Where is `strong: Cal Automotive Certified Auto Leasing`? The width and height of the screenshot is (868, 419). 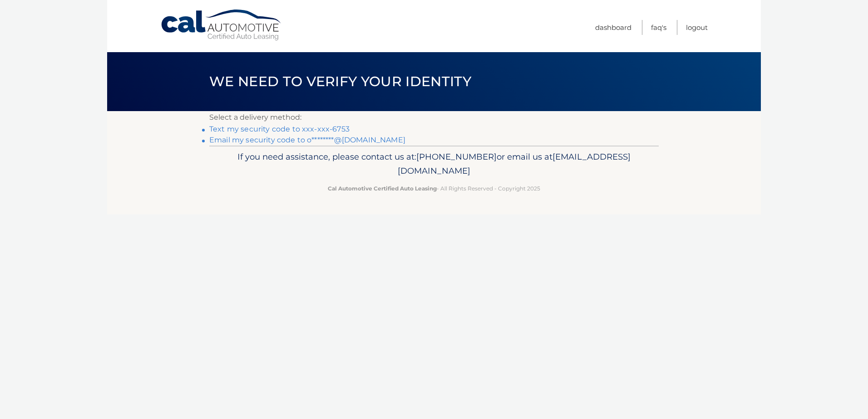 strong: Cal Automotive Certified Auto Leasing is located at coordinates (382, 188).